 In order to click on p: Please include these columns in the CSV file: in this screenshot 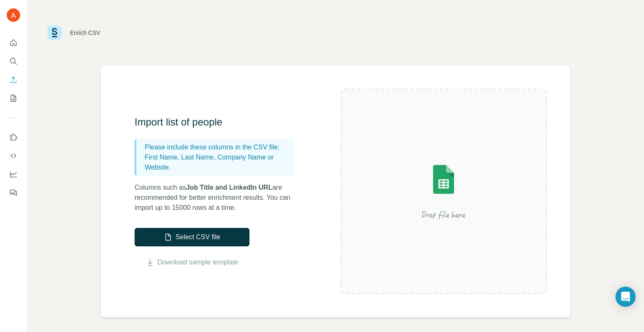, I will do `click(217, 148)`.